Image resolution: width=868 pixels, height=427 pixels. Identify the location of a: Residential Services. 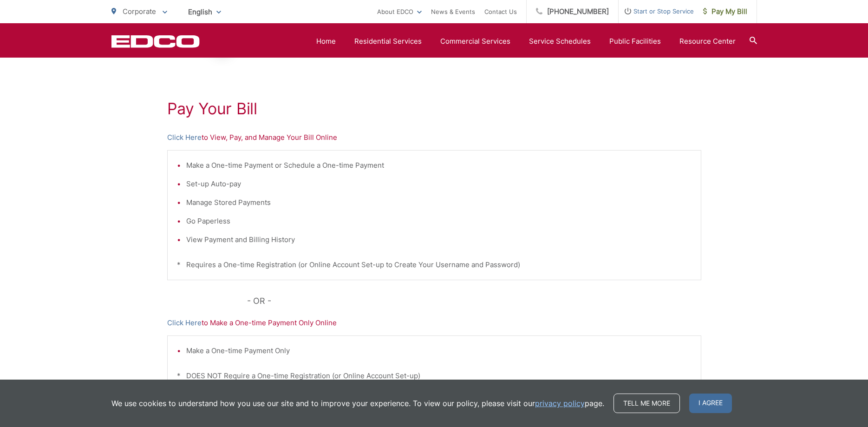
(388, 41).